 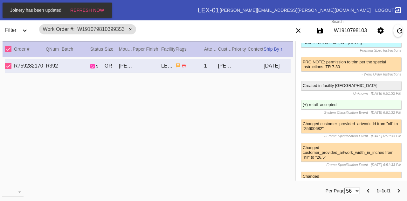 What do you see at coordinates (239, 49) in the screenshot?
I see `span: Priority` at bounding box center [239, 49].